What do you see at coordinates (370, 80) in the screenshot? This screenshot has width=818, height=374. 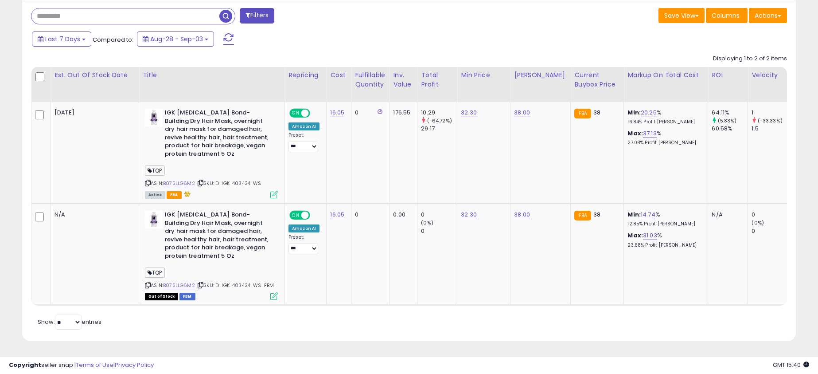 I see `div: Fulfillable Quantity` at bounding box center [370, 80].